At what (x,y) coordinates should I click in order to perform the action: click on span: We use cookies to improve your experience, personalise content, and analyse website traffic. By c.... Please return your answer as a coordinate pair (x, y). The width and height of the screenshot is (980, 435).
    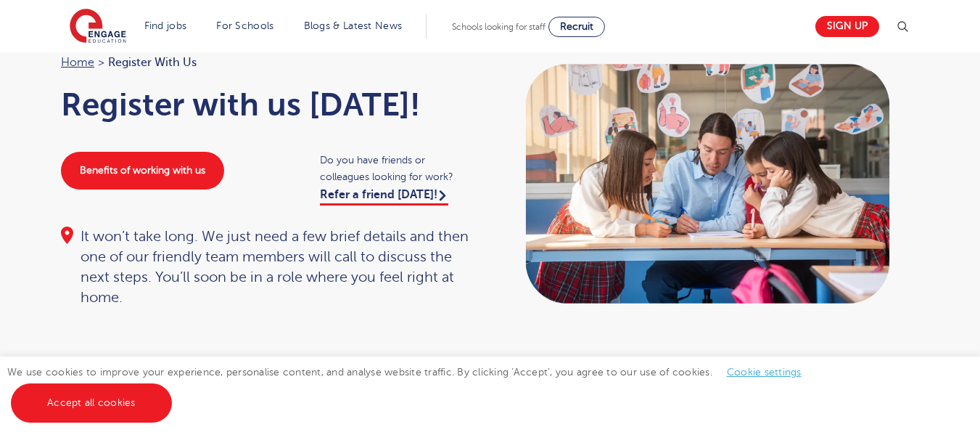
    Looking at the image, I should click on (411, 386).